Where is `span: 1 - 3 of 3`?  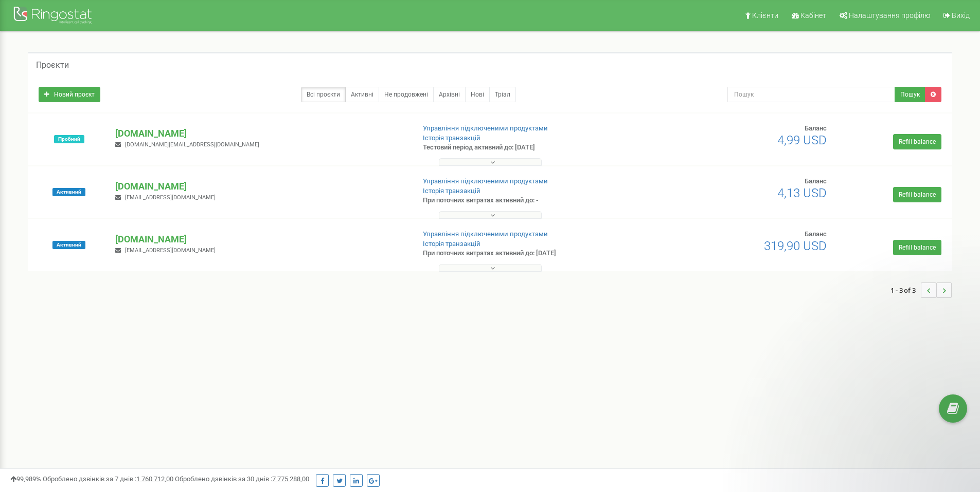 span: 1 - 3 of 3 is located at coordinates (906, 290).